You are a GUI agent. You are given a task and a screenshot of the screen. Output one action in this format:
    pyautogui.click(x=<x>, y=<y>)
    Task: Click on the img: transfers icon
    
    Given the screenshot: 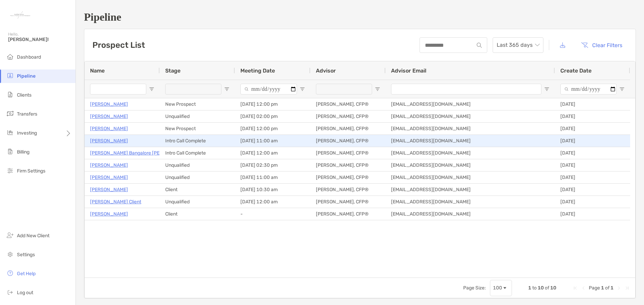 What is the action you would take?
    pyautogui.click(x=10, y=113)
    